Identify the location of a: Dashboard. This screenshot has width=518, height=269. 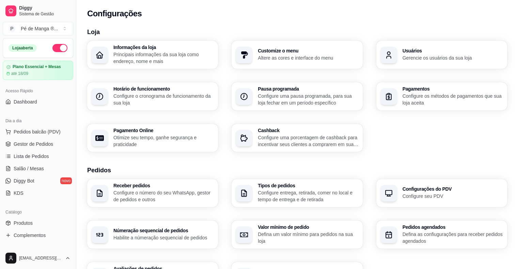
(38, 102).